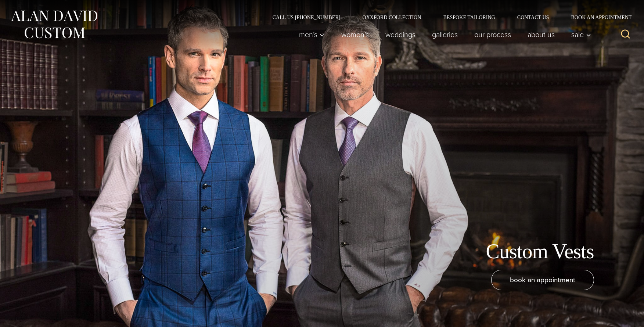 This screenshot has height=327, width=644. I want to click on span: book an appointment, so click(543, 279).